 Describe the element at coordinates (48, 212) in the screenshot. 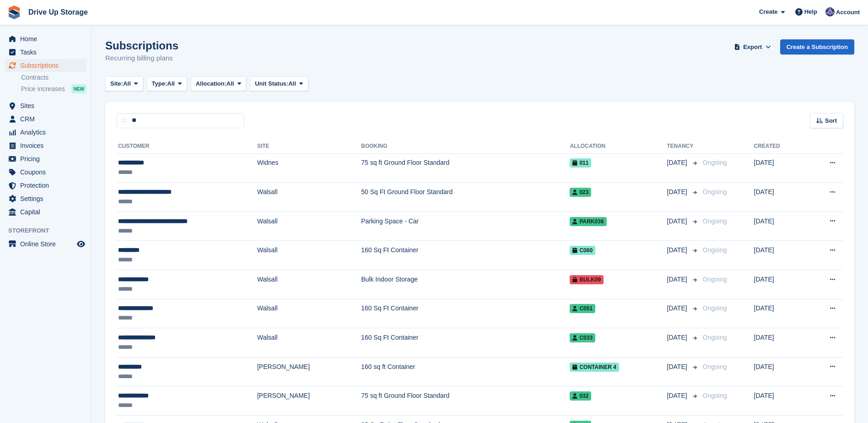

I see `span: Capital` at that location.